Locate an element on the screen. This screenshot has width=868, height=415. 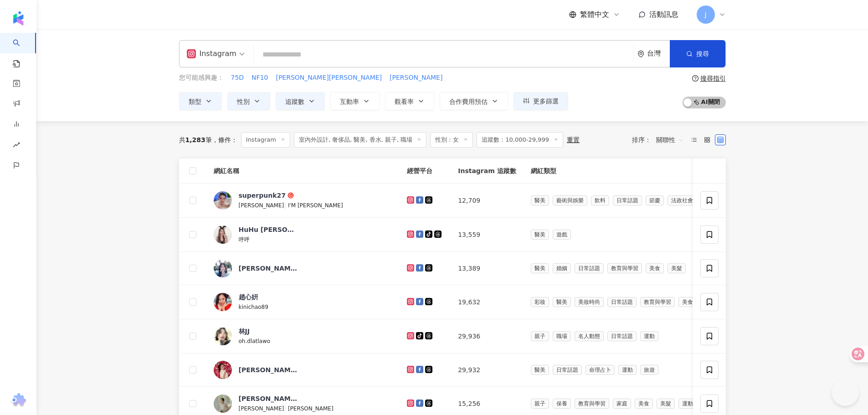
span: 75D is located at coordinates (237, 78).